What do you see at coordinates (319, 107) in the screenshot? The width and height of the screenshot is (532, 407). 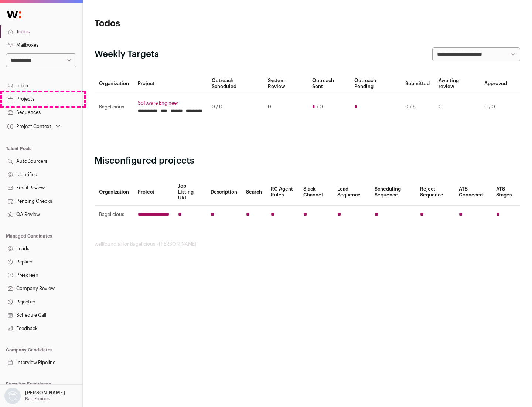 I see `span: / 0` at bounding box center [319, 107].